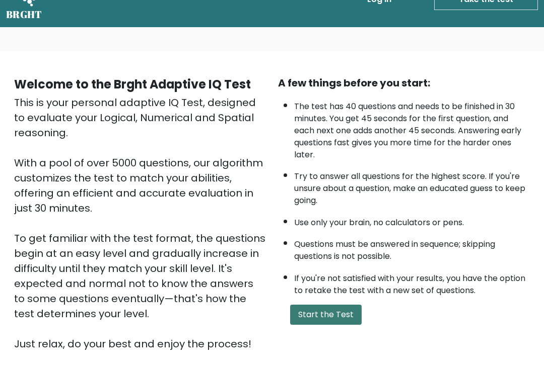 This screenshot has width=544, height=372. What do you see at coordinates (412, 221) in the screenshot?
I see `li: Use only your brain, no calculators or pens.` at bounding box center [412, 221].